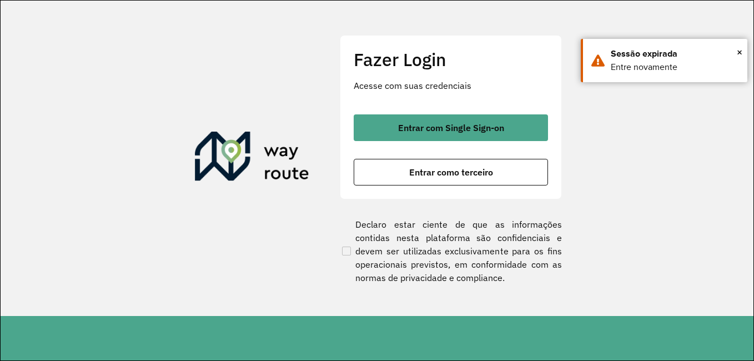 This screenshot has height=361, width=754. I want to click on label: Declaro estar ciente de que as informações contidas nesta plataforma são confidenciais e devem se..., so click(451, 251).